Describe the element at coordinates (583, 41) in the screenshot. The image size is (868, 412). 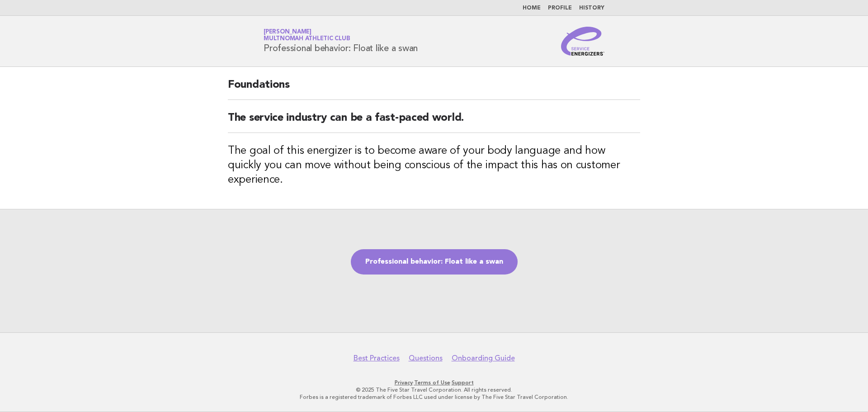
I see `img: Service Energizers` at that location.